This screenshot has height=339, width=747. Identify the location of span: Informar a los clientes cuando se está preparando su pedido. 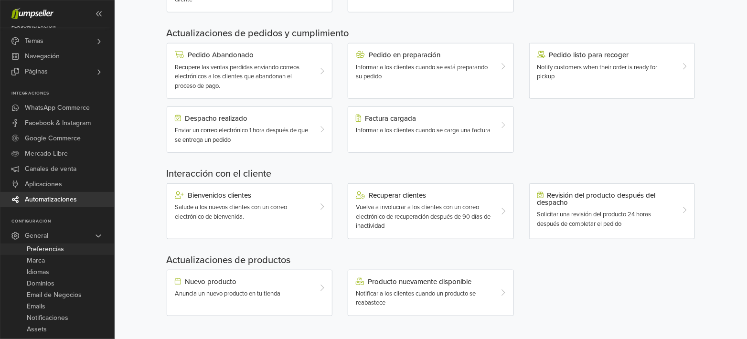
(422, 72).